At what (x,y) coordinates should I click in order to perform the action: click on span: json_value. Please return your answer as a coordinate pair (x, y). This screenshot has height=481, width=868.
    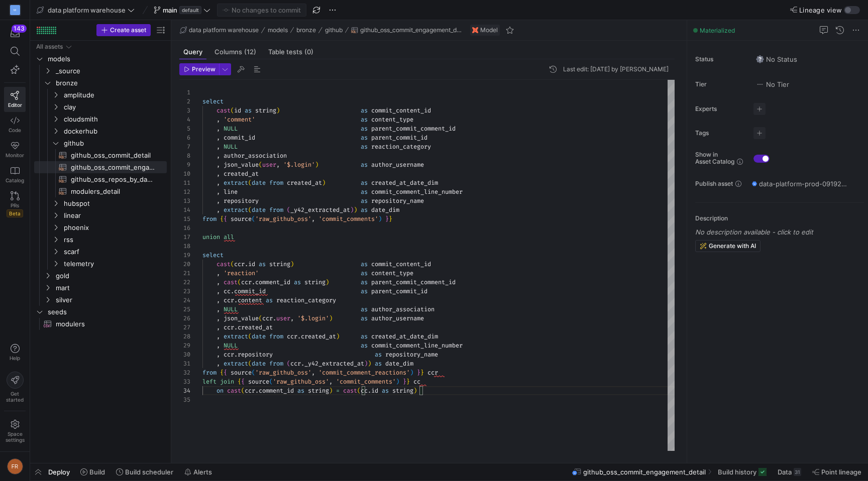
    Looking at the image, I should click on (241, 165).